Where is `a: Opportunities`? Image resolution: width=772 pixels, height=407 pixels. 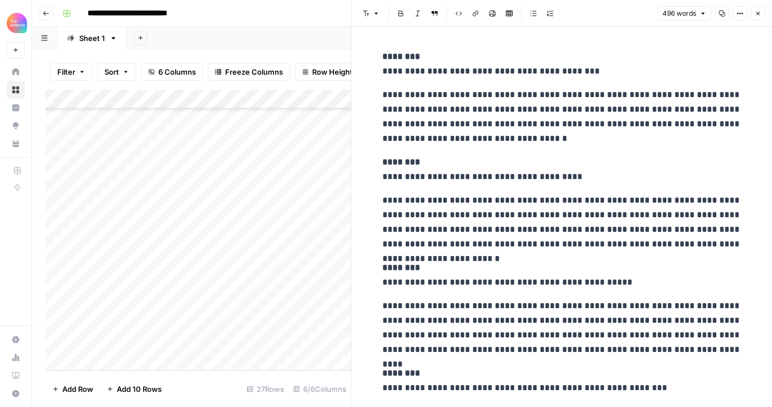
a: Opportunities is located at coordinates (16, 126).